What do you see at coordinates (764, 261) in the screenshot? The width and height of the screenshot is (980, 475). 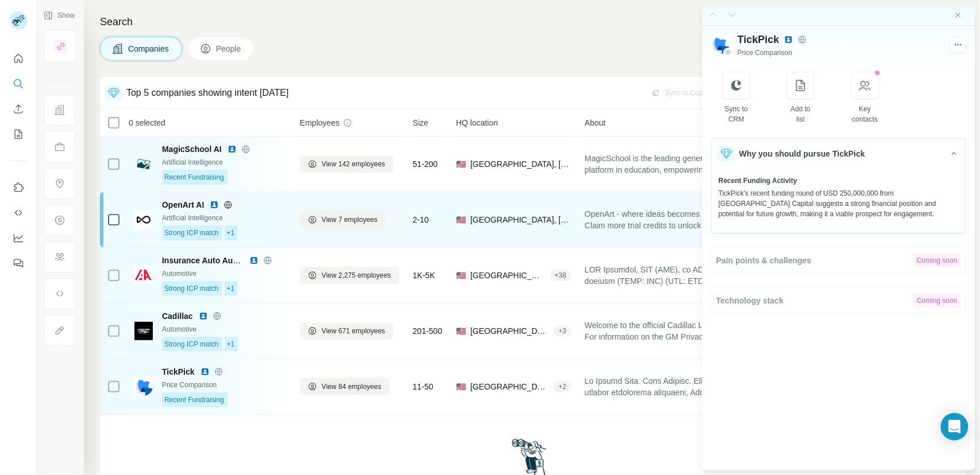 I see `span: Pain points & challenges` at bounding box center [764, 261].